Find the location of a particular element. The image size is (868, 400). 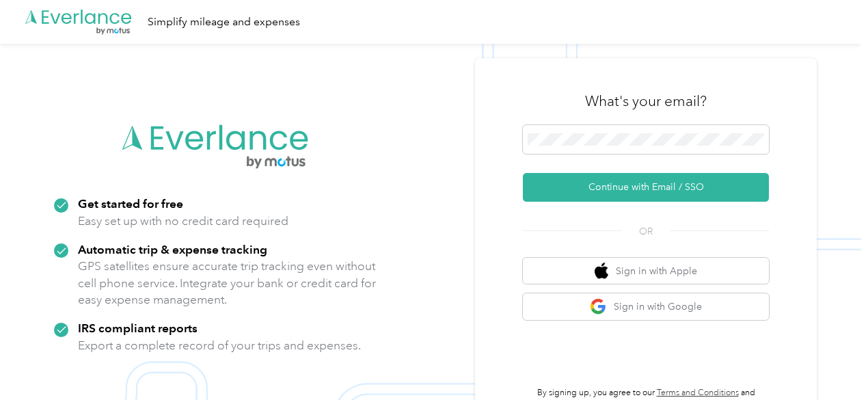

p: Export a complete record of your trips and expenses. is located at coordinates (219, 345).